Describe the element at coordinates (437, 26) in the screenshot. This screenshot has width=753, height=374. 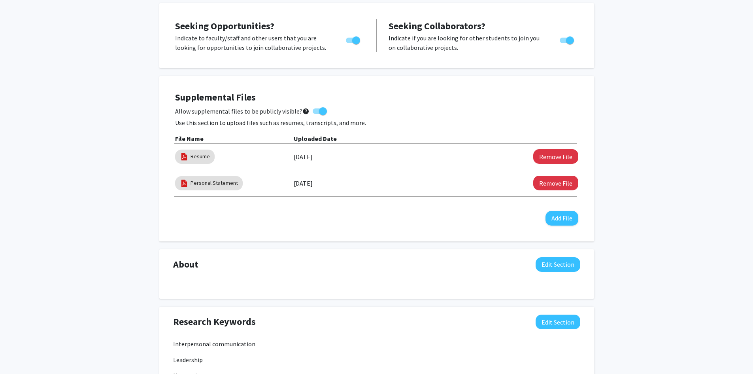
I see `span: Seeking Collaborators?` at that location.